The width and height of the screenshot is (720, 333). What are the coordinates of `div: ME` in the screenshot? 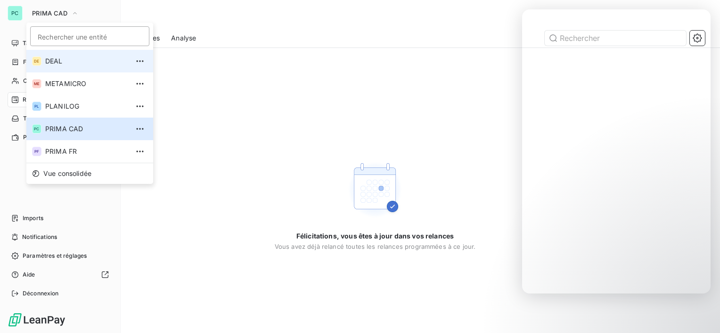 It's located at (37, 84).